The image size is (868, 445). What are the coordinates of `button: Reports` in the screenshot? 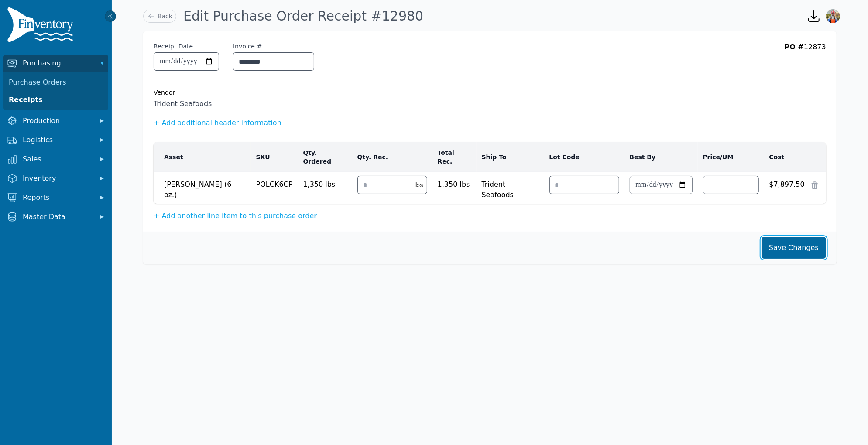 It's located at (56, 198).